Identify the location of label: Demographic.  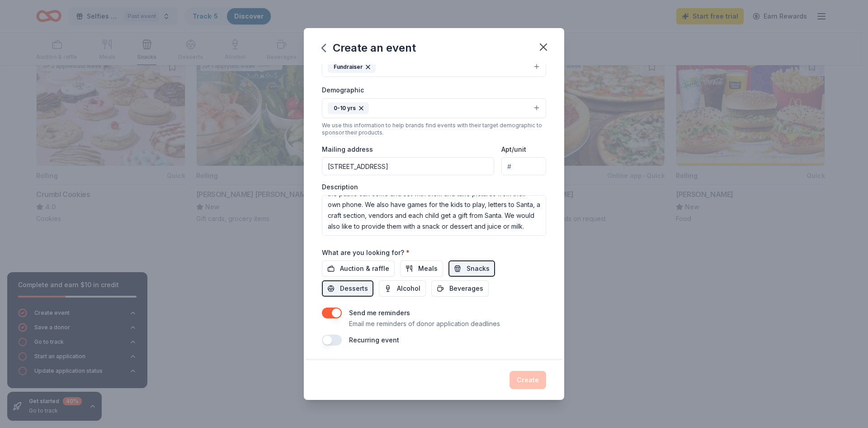
(343, 90).